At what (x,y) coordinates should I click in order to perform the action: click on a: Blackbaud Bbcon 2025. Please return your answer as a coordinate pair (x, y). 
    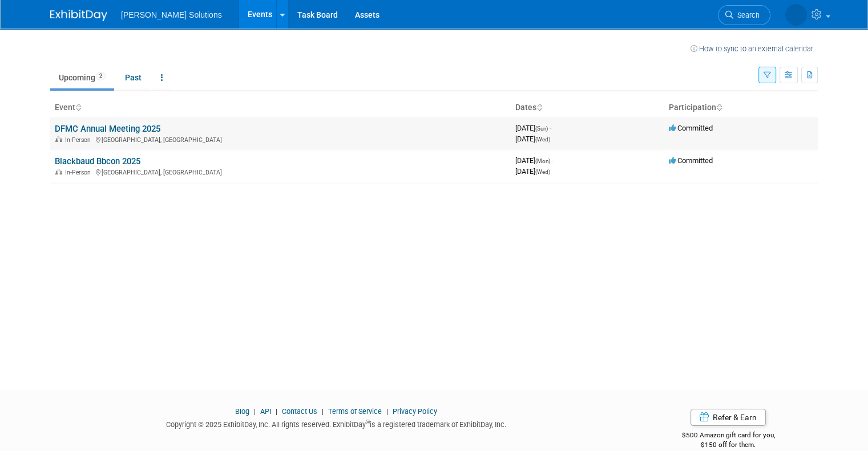
    Looking at the image, I should click on (97, 161).